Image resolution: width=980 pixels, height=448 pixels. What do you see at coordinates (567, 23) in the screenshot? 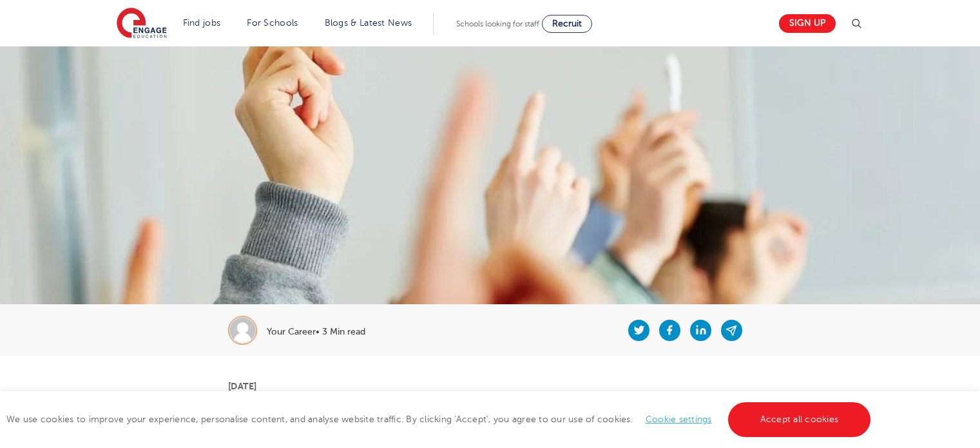
I see `span: Recruit` at bounding box center [567, 23].